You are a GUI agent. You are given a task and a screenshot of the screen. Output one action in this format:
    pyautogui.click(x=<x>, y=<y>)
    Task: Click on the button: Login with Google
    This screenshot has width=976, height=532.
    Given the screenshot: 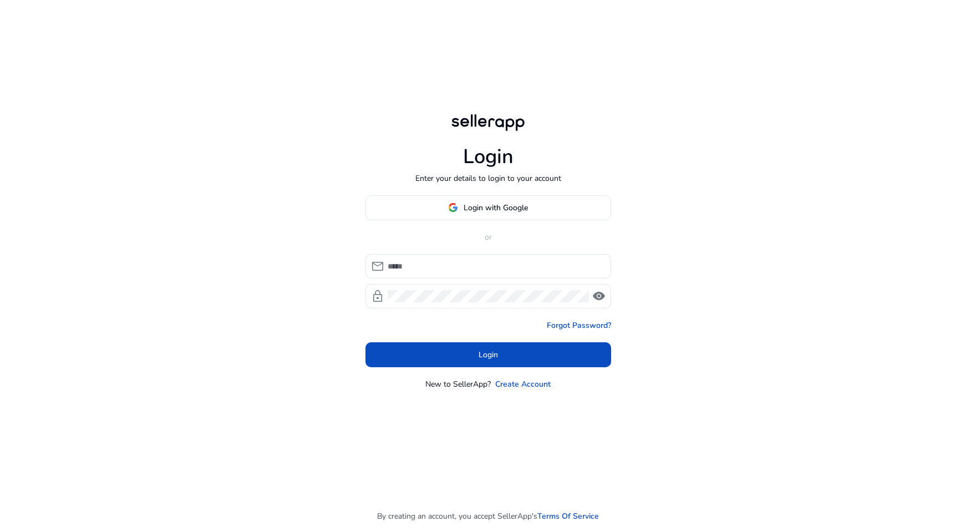 What is the action you would take?
    pyautogui.click(x=488, y=207)
    